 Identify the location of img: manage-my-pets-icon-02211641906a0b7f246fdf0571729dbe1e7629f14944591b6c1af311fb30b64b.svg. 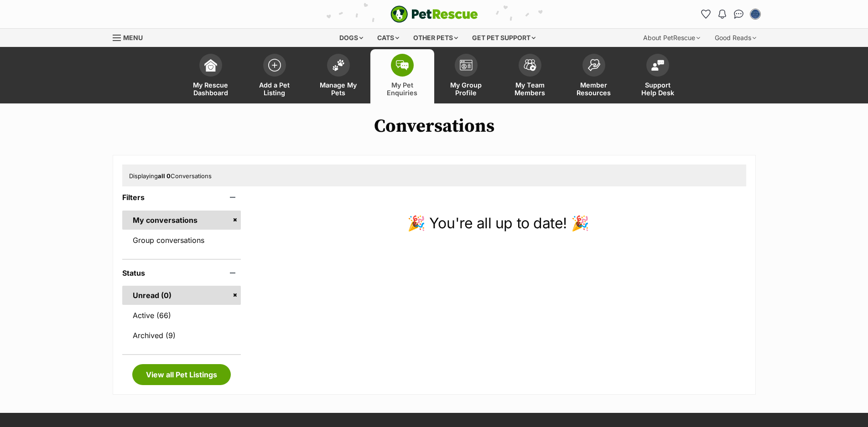
(338, 65).